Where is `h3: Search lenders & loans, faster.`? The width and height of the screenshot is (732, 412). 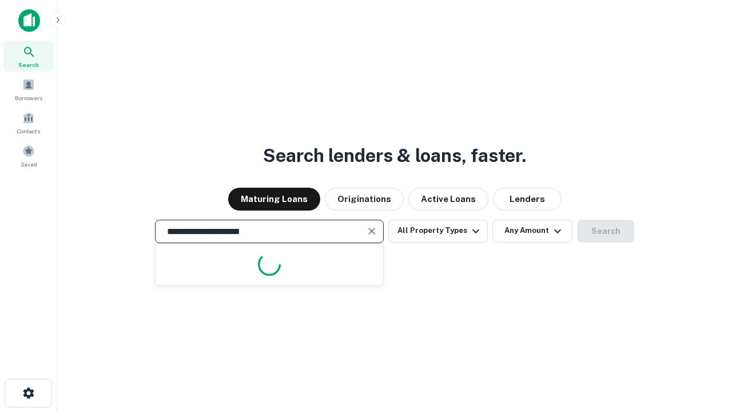 h3: Search lenders & loans, faster. is located at coordinates (395, 156).